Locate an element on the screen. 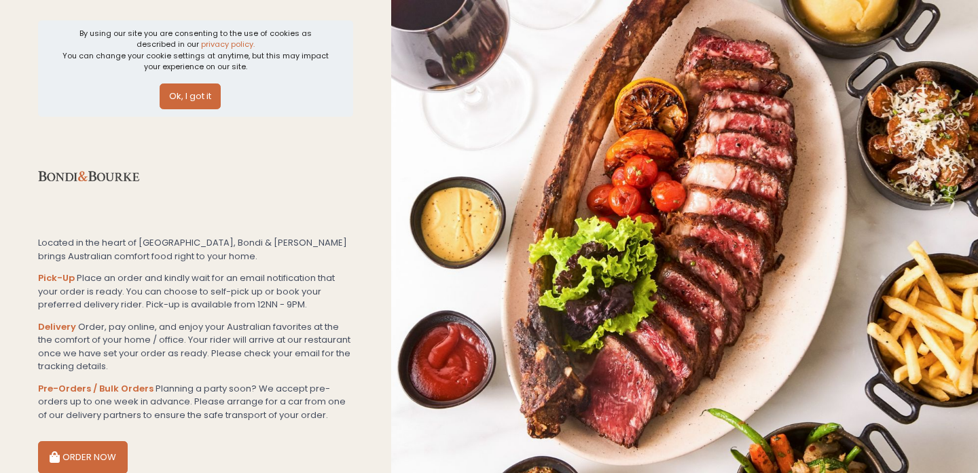  div: Order, pay online, and enjoy your Australian favorites at the the comfort of your home / office. ... is located at coordinates (196, 347).